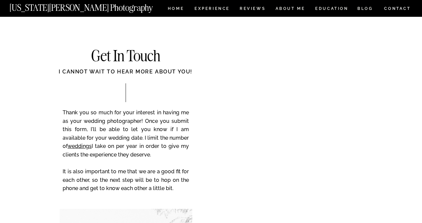 The image size is (422, 223). What do you see at coordinates (126, 56) in the screenshot?
I see `h2: Get In Touch` at bounding box center [126, 56].